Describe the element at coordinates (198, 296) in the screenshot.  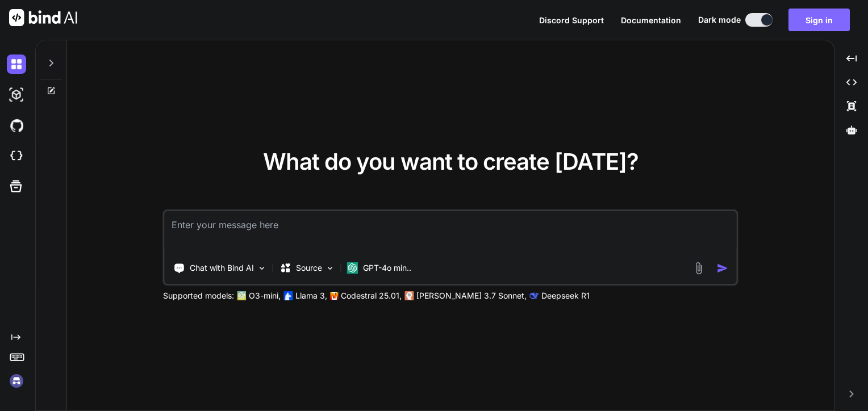
I see `p: Supported models:` at that location.